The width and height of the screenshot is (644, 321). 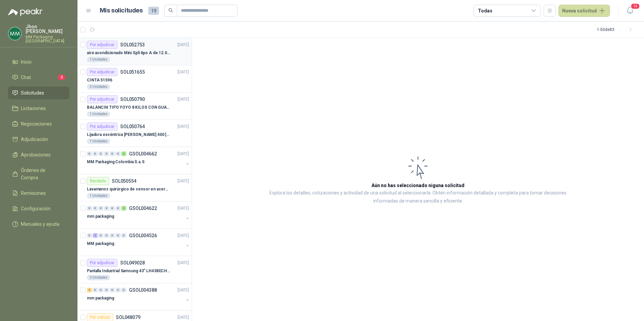 I want to click on a: Negociaciones, so click(x=39, y=124).